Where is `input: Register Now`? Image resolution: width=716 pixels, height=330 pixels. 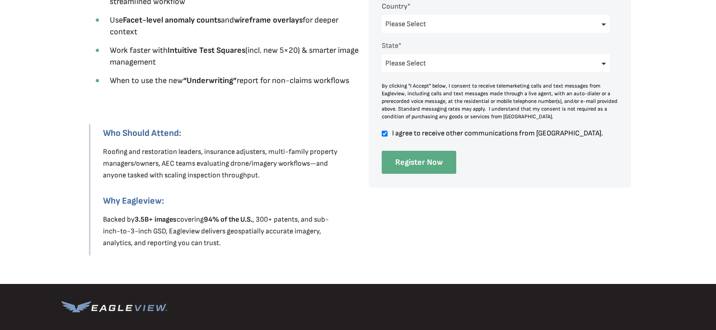 input: Register Now is located at coordinates (419, 162).